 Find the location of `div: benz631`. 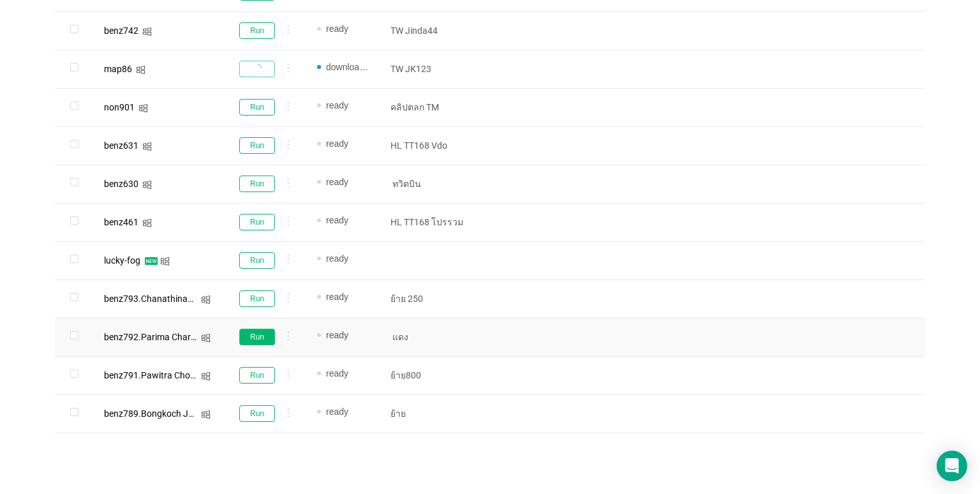

div: benz631 is located at coordinates (121, 146).